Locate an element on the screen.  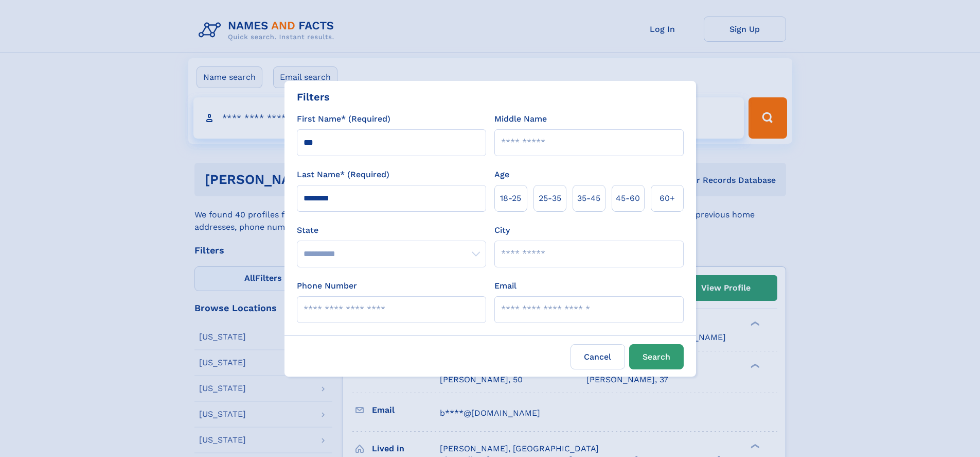
label: Middle Name is located at coordinates (521, 119).